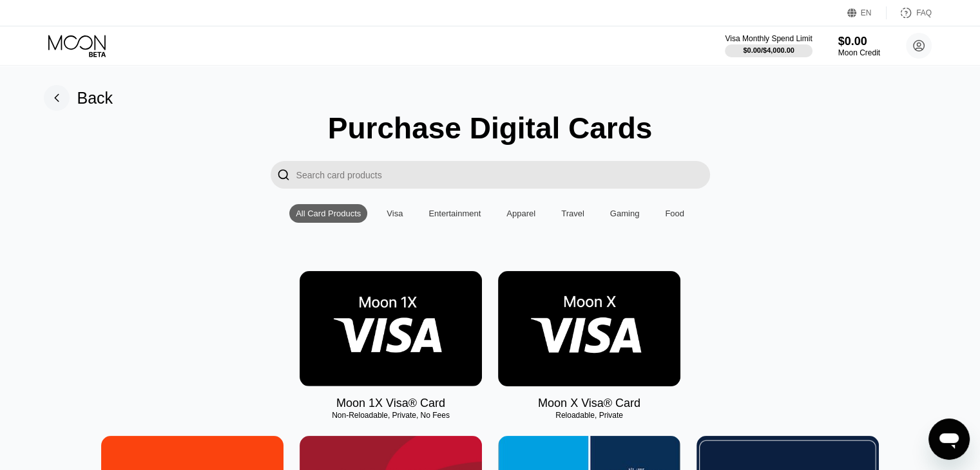 This screenshot has width=980, height=470. Describe the element at coordinates (769, 50) in the screenshot. I see `div: $0.00 / $4,000.00` at that location.